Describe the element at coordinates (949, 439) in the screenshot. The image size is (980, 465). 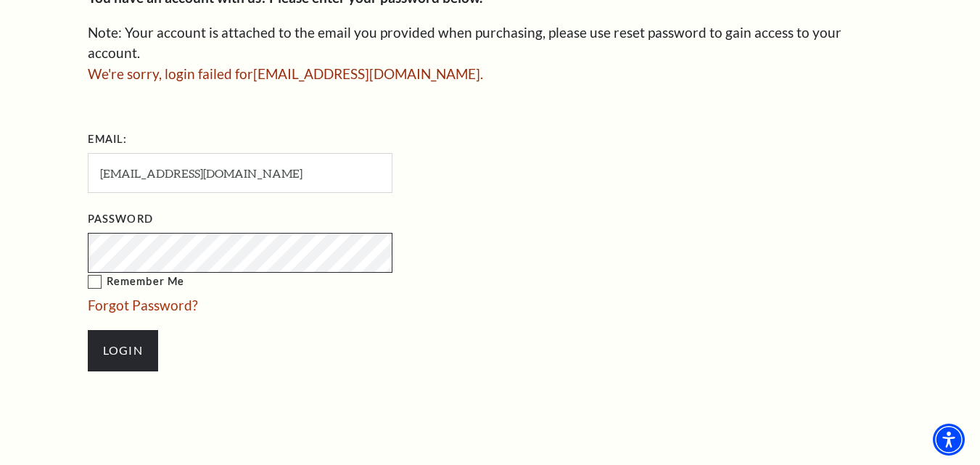
I see `div: Accessibility Menu` at that location.